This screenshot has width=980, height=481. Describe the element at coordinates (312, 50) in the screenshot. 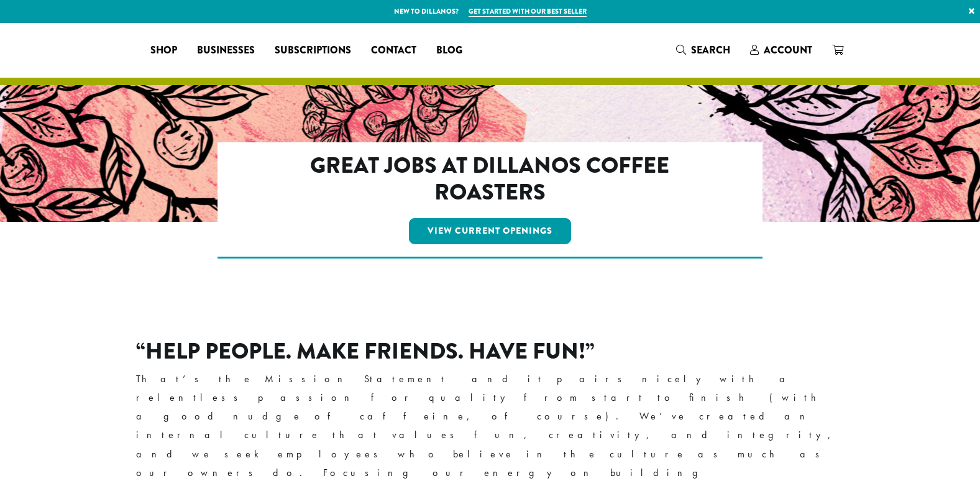

I see `span: Subscriptions` at that location.